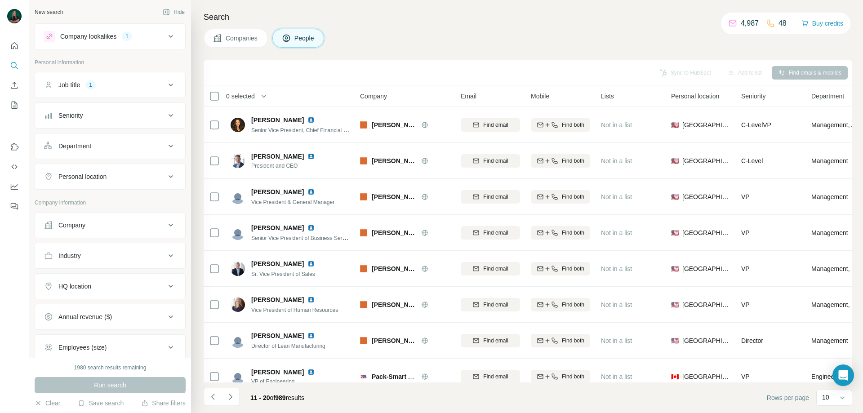 The width and height of the screenshot is (863, 413). I want to click on div: Job title, so click(69, 85).